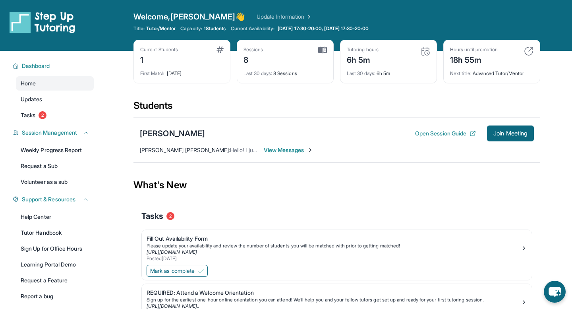  Describe the element at coordinates (215, 29) in the screenshot. I see `span: 1 Students` at that location.